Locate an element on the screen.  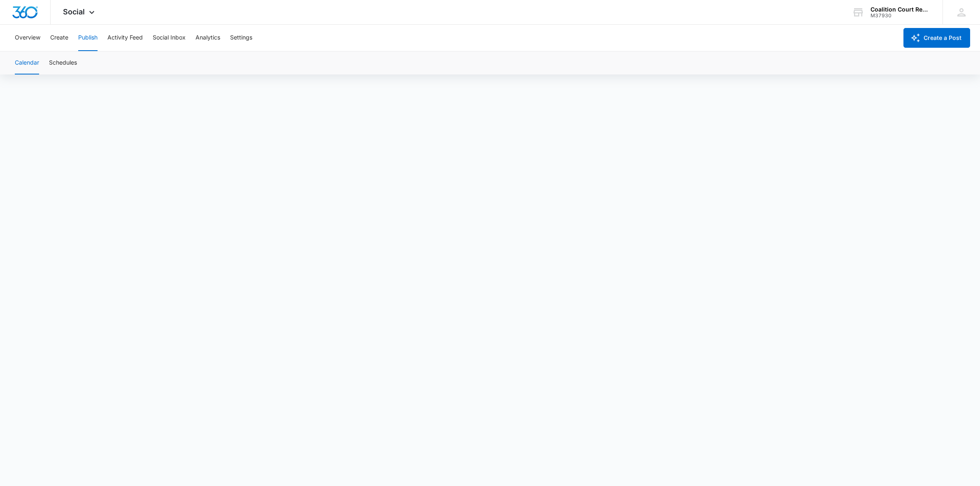
button: Social Inbox is located at coordinates (169, 38).